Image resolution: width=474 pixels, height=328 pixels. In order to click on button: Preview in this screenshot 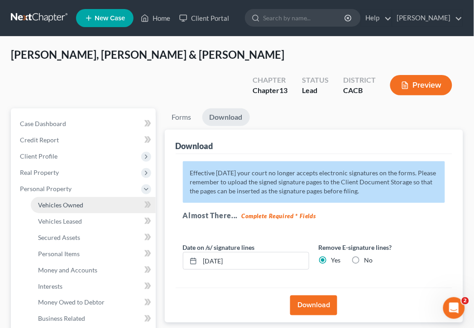, I will do `click(421, 85)`.